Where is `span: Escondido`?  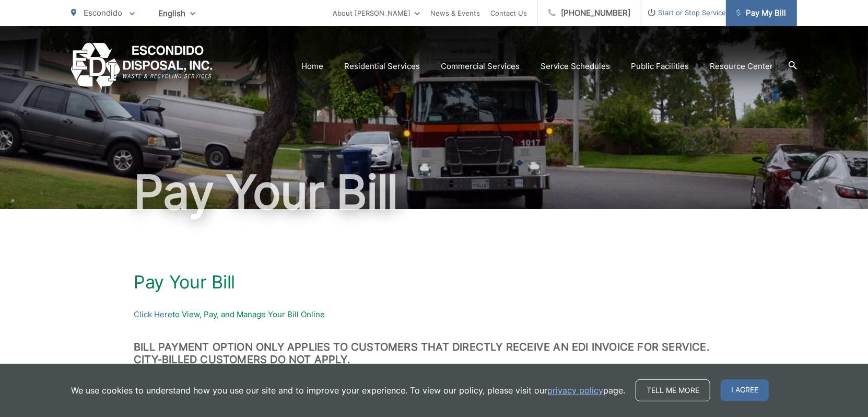
span: Escondido is located at coordinates (103, 12).